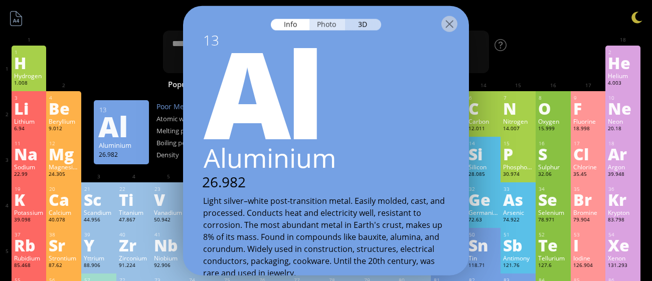  I want to click on div: Boiling point, so click(182, 143).